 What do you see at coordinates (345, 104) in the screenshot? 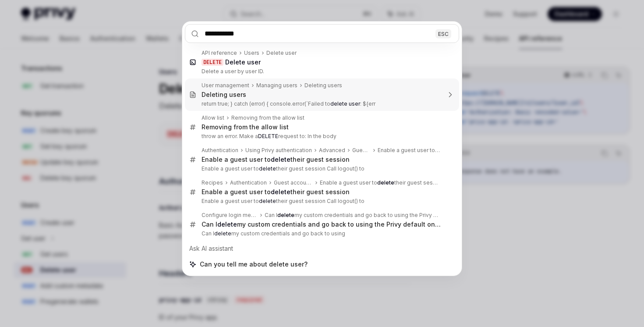
I see `b: delete user` at bounding box center [345, 104].